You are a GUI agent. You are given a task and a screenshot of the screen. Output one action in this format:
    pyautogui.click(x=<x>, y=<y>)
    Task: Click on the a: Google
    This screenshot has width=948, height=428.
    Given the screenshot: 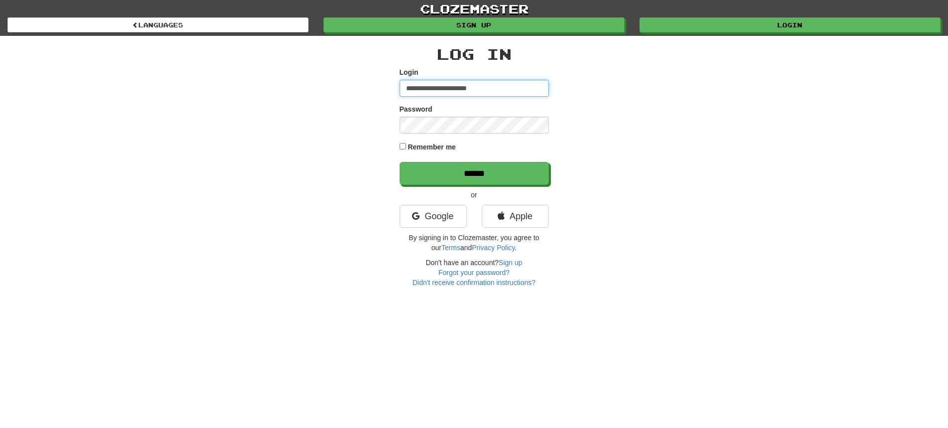 What is the action you would take?
    pyautogui.click(x=433, y=216)
    